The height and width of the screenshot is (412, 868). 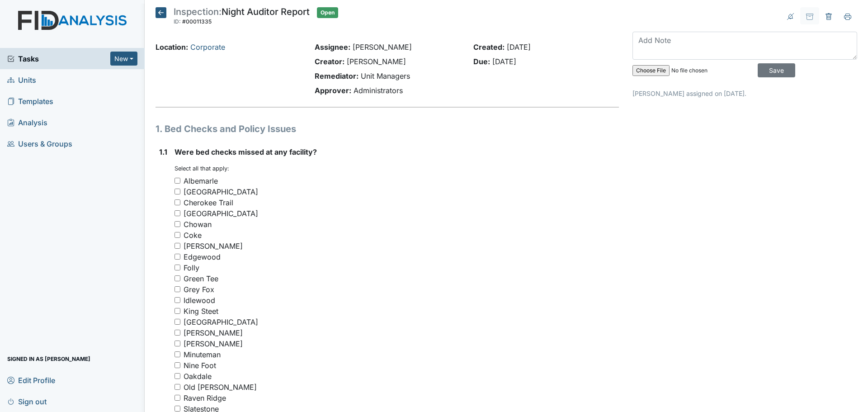 What do you see at coordinates (177, 235) in the screenshot?
I see `input: Coke` at bounding box center [177, 235].